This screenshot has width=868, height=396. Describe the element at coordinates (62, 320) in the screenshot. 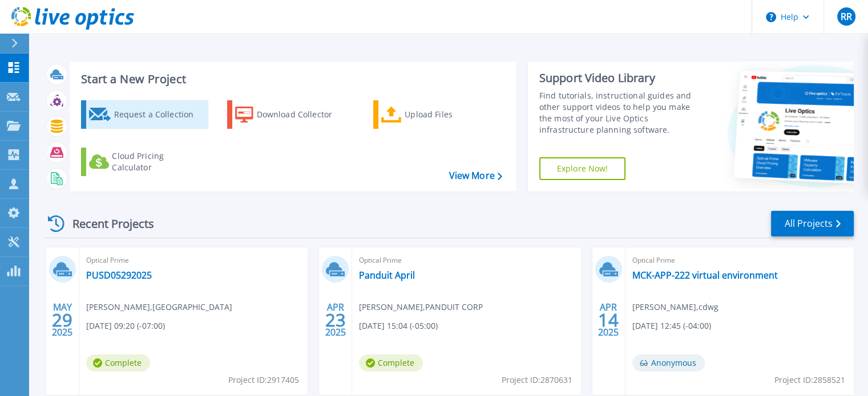

I see `div: MAY 2025` at that location.